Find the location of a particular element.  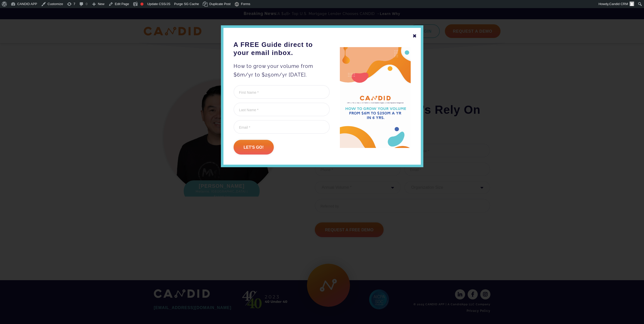

input: Last Name * is located at coordinates (282, 110).